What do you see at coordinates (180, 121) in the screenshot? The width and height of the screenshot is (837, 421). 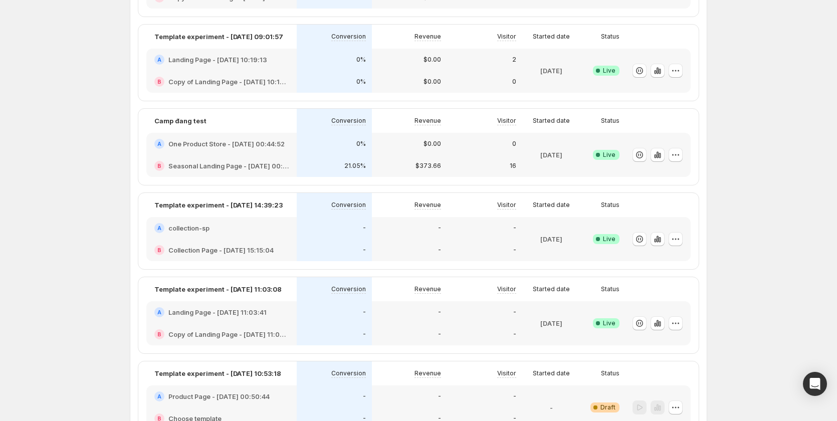 I see `p: Camp đang test` at bounding box center [180, 121].